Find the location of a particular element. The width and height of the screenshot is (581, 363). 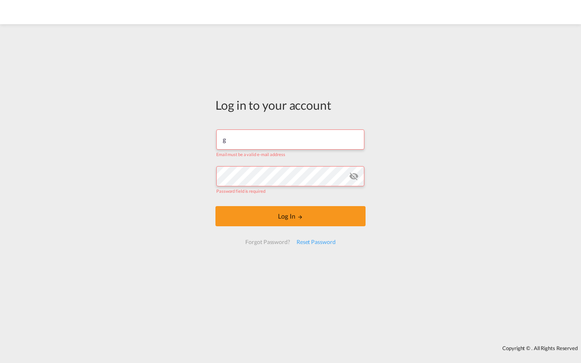

span: Password field is required is located at coordinates (241, 191).